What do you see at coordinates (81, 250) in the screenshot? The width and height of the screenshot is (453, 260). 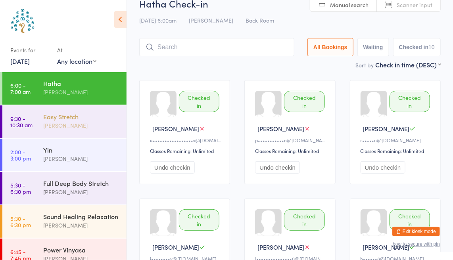 I see `div: Power Vinyasa` at bounding box center [81, 250].